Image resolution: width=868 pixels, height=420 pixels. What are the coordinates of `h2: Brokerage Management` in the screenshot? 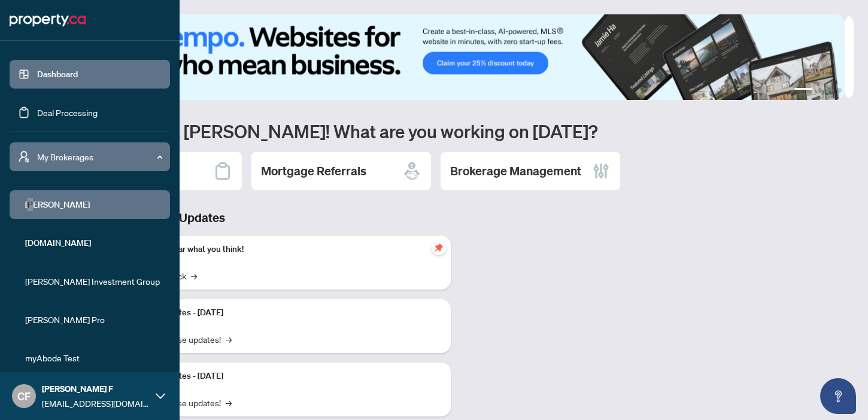 It's located at (515, 171).